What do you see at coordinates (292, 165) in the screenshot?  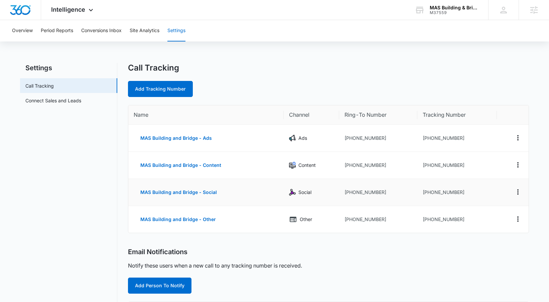 I see `img: Content` at bounding box center [292, 165].